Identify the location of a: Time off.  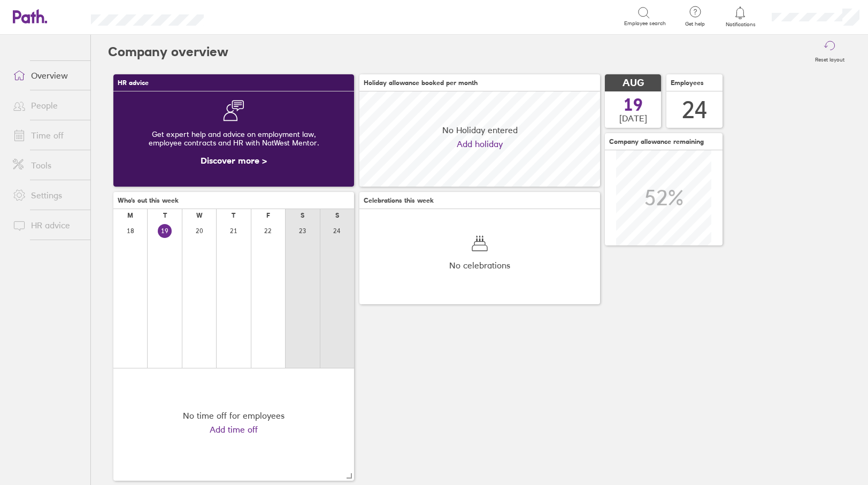
(47, 135).